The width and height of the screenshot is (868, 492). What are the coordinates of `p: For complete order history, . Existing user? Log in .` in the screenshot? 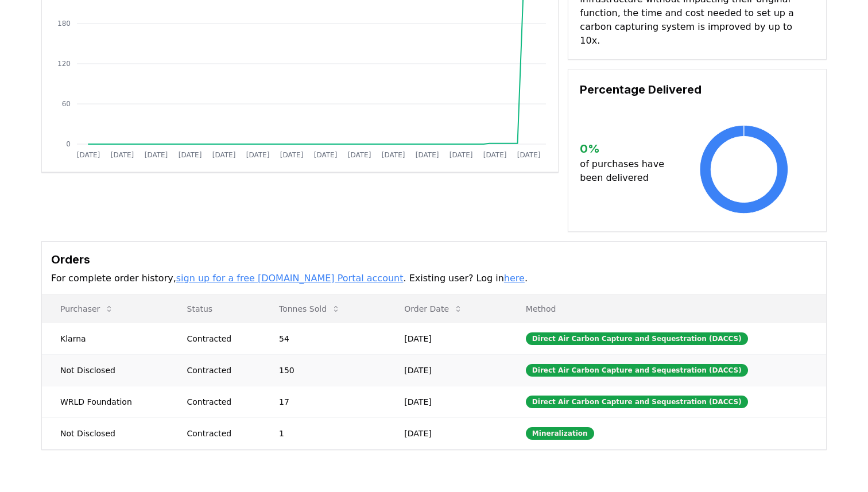 It's located at (434, 278).